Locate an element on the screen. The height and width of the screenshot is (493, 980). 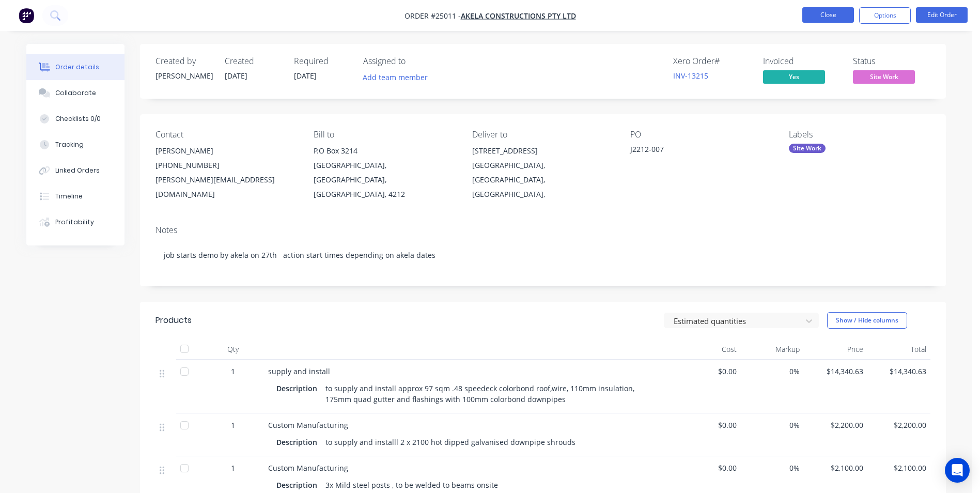
button: Order details is located at coordinates (75, 67).